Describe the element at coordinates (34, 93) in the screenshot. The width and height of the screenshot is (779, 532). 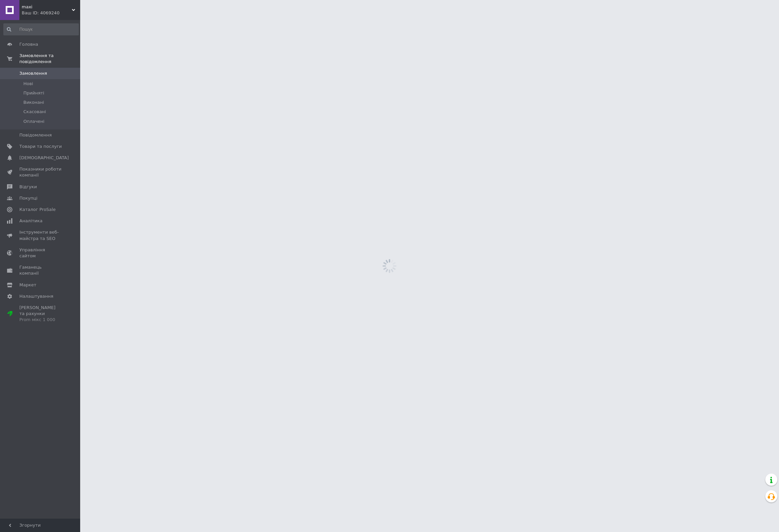
I see `span: Прийняті` at that location.